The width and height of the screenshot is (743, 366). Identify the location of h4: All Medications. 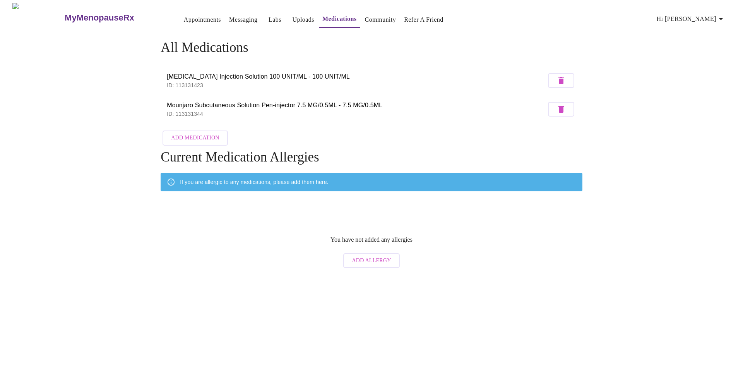
(372, 48).